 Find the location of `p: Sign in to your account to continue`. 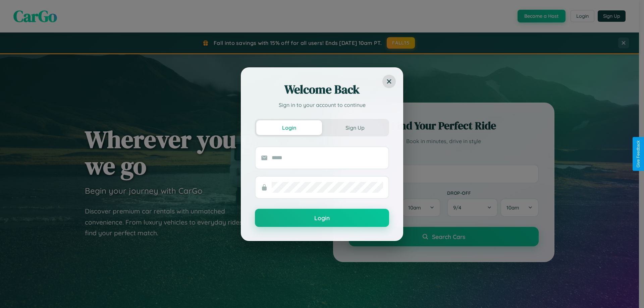

p: Sign in to your account to continue is located at coordinates (322, 105).